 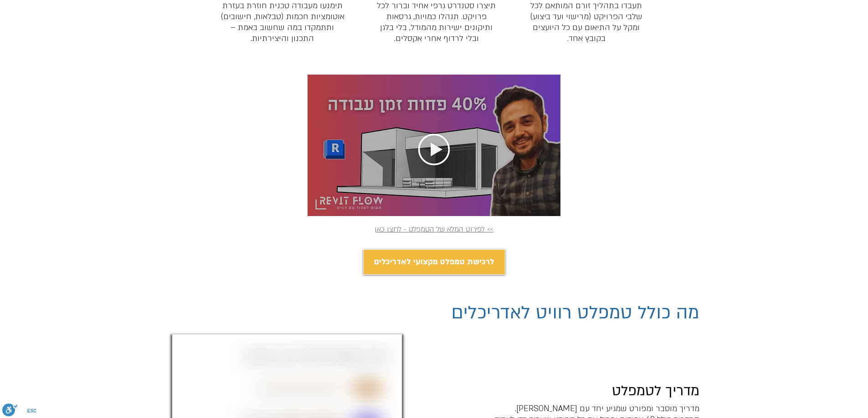 I want to click on a: הורידו עכשיו, so click(x=434, y=262).